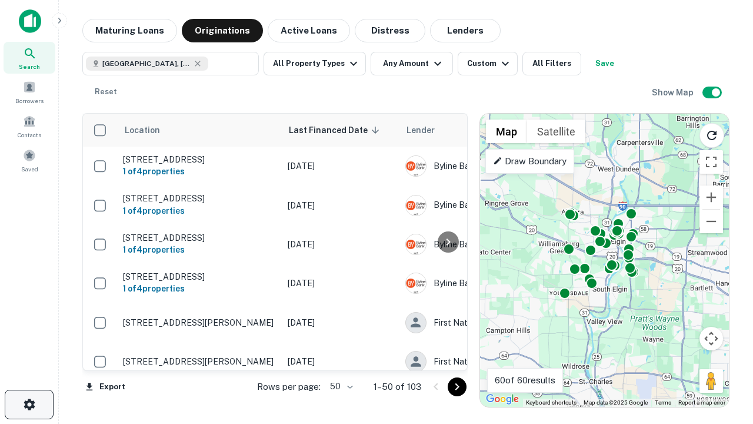  I want to click on span: Last Financed Date, so click(336, 130).